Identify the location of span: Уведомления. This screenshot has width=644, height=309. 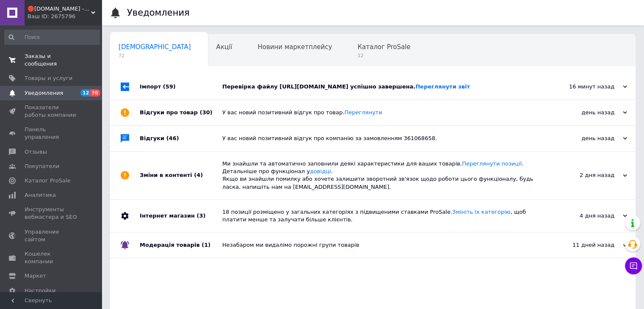
(43, 93).